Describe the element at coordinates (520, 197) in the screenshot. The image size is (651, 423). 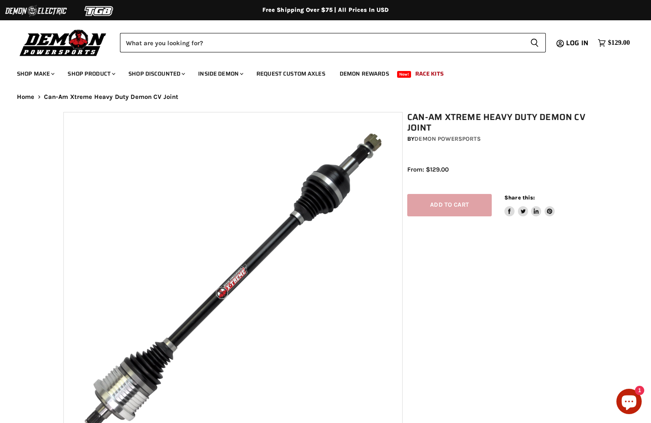
I see `span: Share this:` at that location.